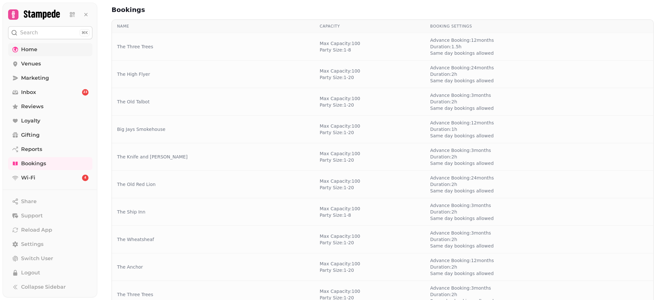 The height and width of the screenshot is (300, 664). I want to click on a: Home, so click(50, 50).